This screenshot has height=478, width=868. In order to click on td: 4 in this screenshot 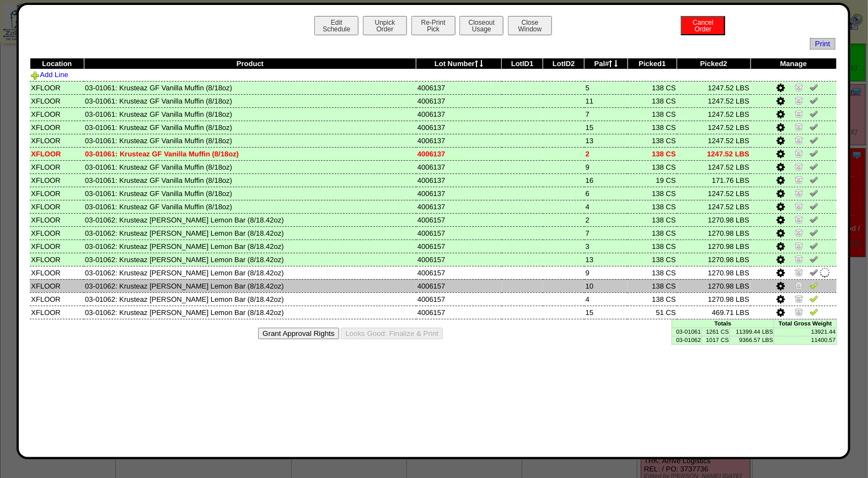, I will do `click(606, 207)`.